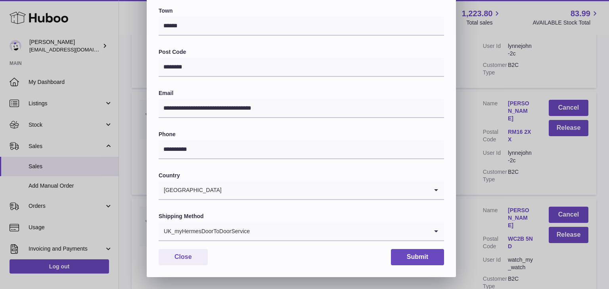 This screenshot has width=609, height=289. What do you see at coordinates (301, 52) in the screenshot?
I see `label: Post Code` at bounding box center [301, 52].